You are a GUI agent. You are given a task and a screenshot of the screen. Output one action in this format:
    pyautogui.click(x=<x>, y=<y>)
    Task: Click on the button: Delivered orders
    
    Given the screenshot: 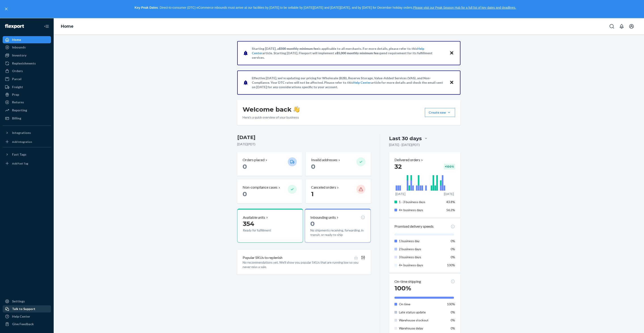 What is the action you would take?
    pyautogui.click(x=409, y=160)
    